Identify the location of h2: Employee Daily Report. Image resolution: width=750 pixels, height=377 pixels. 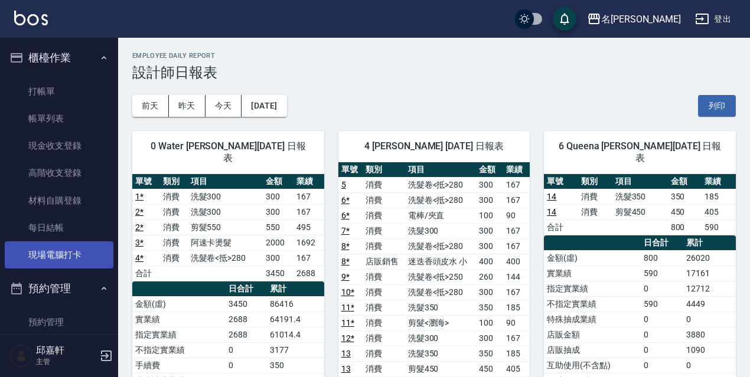
(434, 55).